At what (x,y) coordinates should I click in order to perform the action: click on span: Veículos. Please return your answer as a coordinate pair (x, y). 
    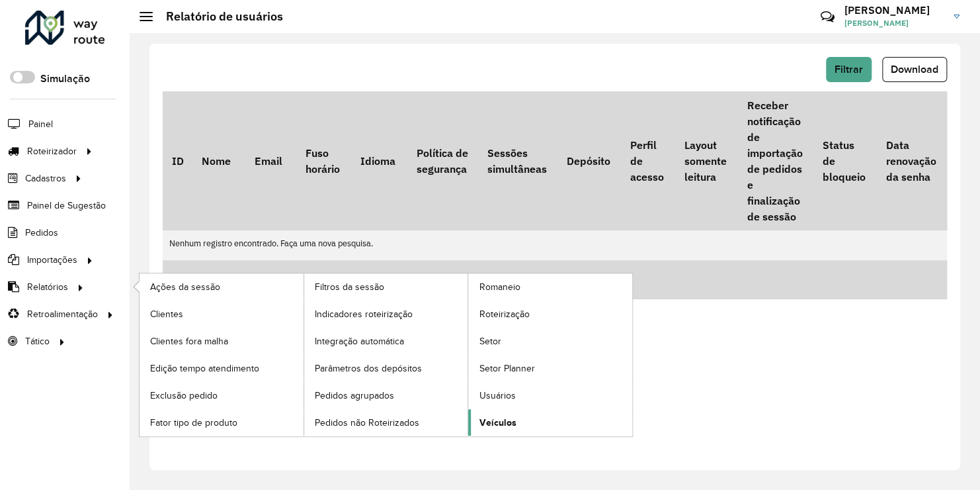
    Looking at the image, I should click on (498, 422).